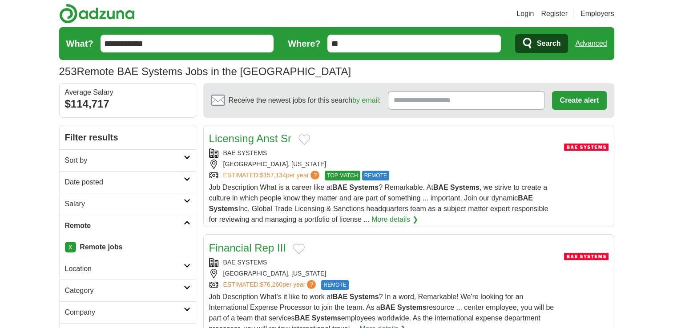 This screenshot has height=328, width=673. Describe the element at coordinates (128, 269) in the screenshot. I see `a: Location` at that location.